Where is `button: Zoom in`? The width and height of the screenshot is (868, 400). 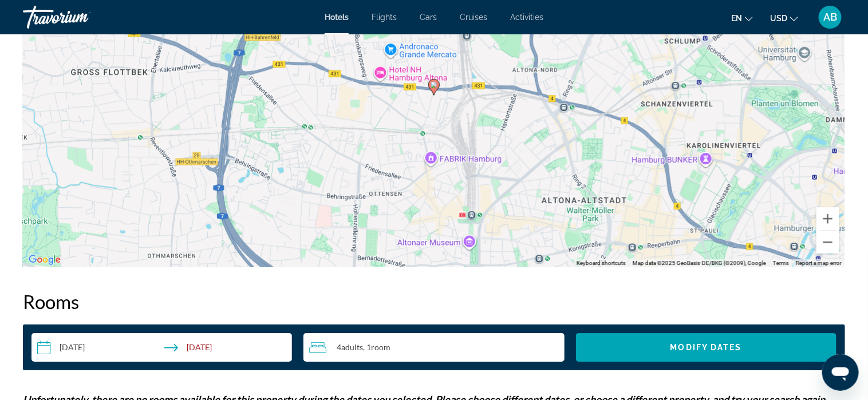 button: Zoom in is located at coordinates (828, 219).